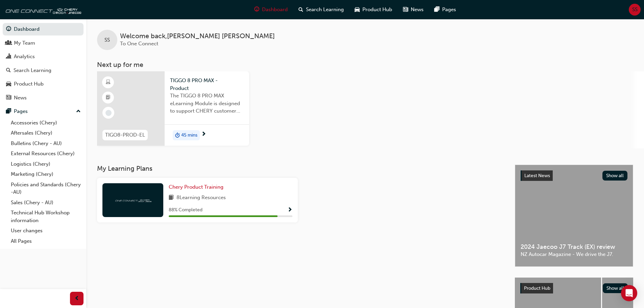 The height and width of the screenshot is (308, 644). I want to click on span: The TIGGO 8 PRO MAX eLearning Module is designed to support CHERY customer facing staff with the ..., so click(206, 104).